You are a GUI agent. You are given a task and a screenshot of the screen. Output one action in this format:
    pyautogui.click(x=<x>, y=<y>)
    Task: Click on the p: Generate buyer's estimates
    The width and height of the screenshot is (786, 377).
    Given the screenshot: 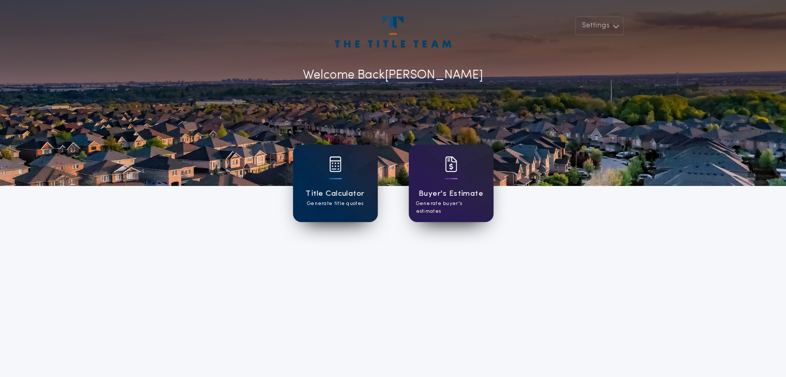 What is the action you would take?
    pyautogui.click(x=451, y=208)
    